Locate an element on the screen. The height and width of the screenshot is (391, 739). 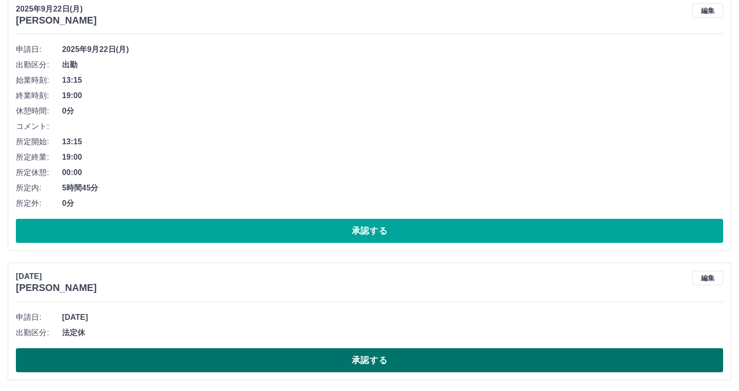
span: 終業時刻: is located at coordinates (39, 96).